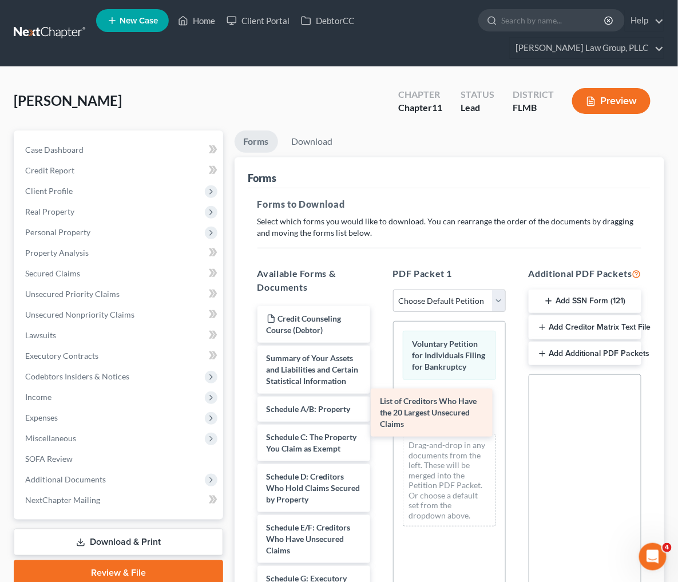 The height and width of the screenshot is (582, 678). I want to click on a: NextChapter Mailing, so click(120, 500).